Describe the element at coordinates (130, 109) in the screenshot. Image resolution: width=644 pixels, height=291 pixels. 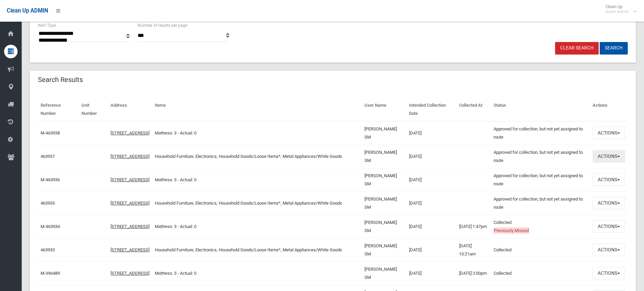
I see `th: Address` at that location.